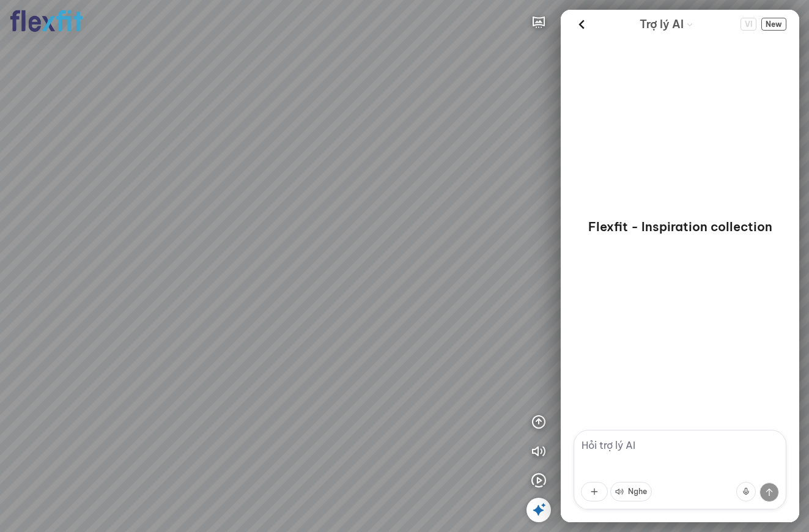  Describe the element at coordinates (631, 492) in the screenshot. I see `button: Nghe` at that location.